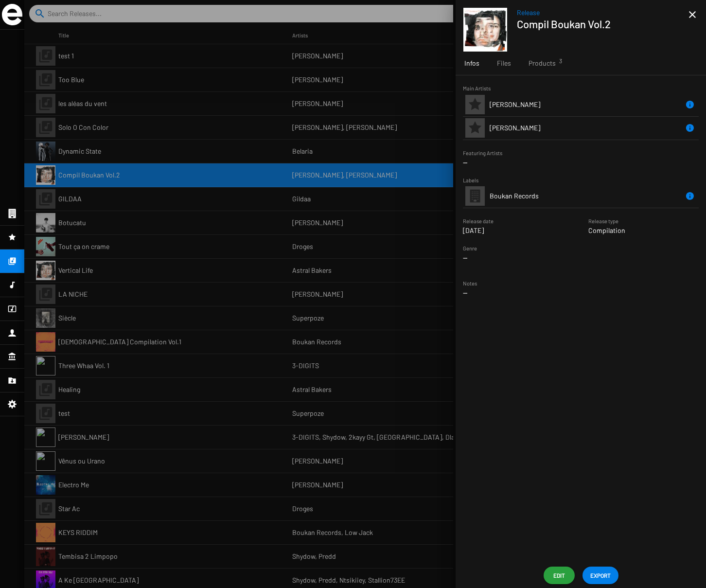  What do you see at coordinates (559, 575) in the screenshot?
I see `button: Edit` at bounding box center [559, 575].